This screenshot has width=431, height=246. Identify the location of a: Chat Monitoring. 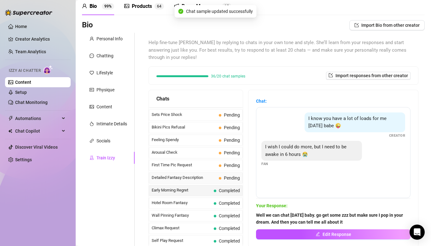
(31, 102).